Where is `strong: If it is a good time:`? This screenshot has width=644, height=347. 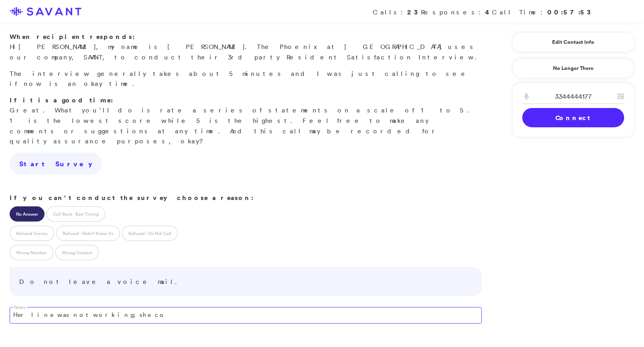 strong: If it is a good time: is located at coordinates (62, 100).